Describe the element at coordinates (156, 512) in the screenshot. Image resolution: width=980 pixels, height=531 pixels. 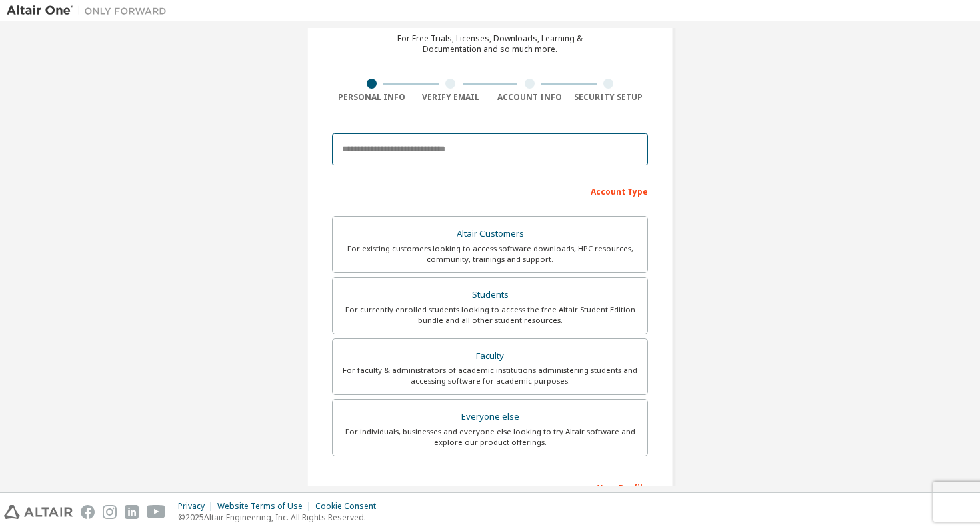
I see `img: youtube.svg` at that location.